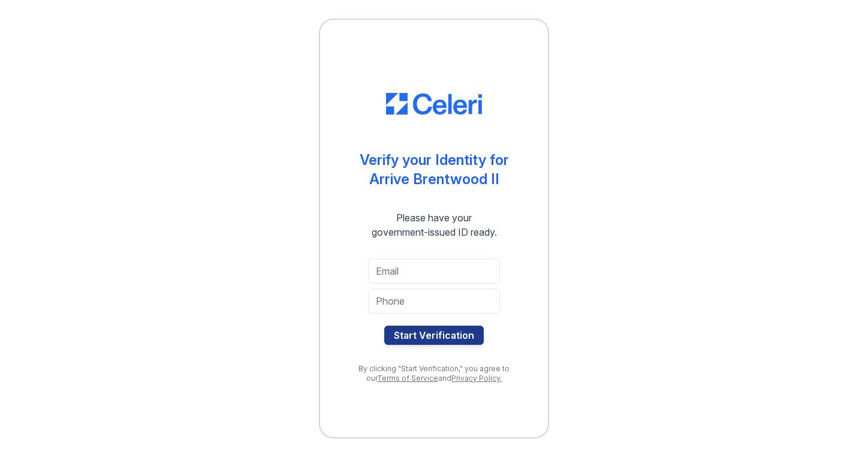 The image size is (868, 457). What do you see at coordinates (434, 170) in the screenshot?
I see `div: Verify your Identity for Arrive Brentwood II` at bounding box center [434, 170].